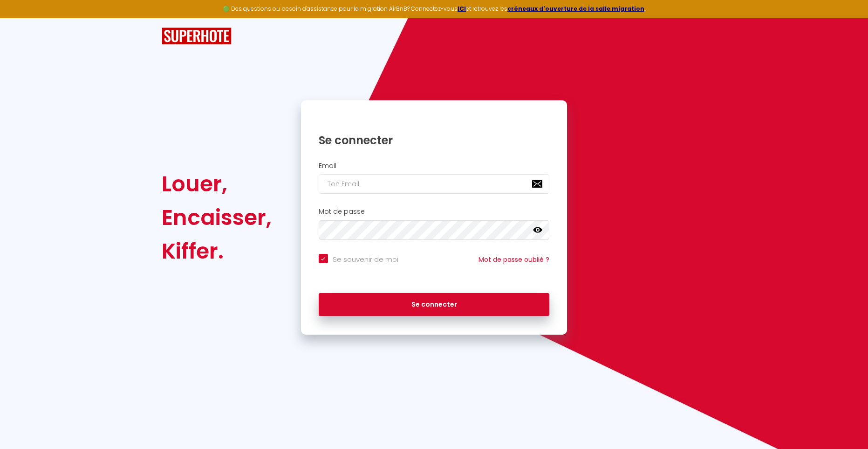 The width and height of the screenshot is (868, 449). What do you see at coordinates (434, 165) in the screenshot?
I see `h2: Email` at bounding box center [434, 165].